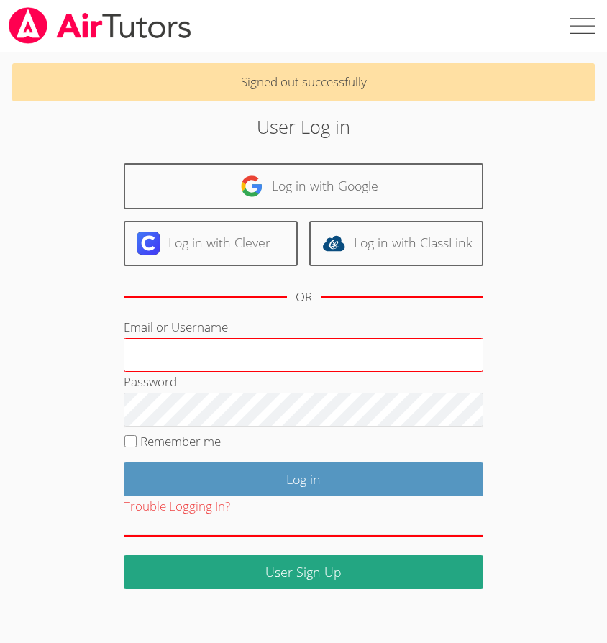 The height and width of the screenshot is (643, 607). What do you see at coordinates (334, 243) in the screenshot?
I see `img: classlink-logo-d6bb404cc1216ec64c9a2012d9dc4662098be43eaf13dc465df04b49fa7ab582.svg` at bounding box center [334, 243].